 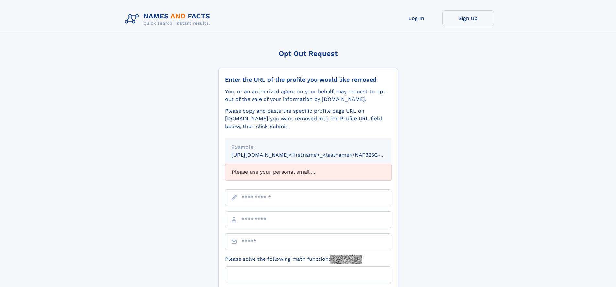 I want to click on div: Enter the URL of the profile you would like removed, so click(x=308, y=80).